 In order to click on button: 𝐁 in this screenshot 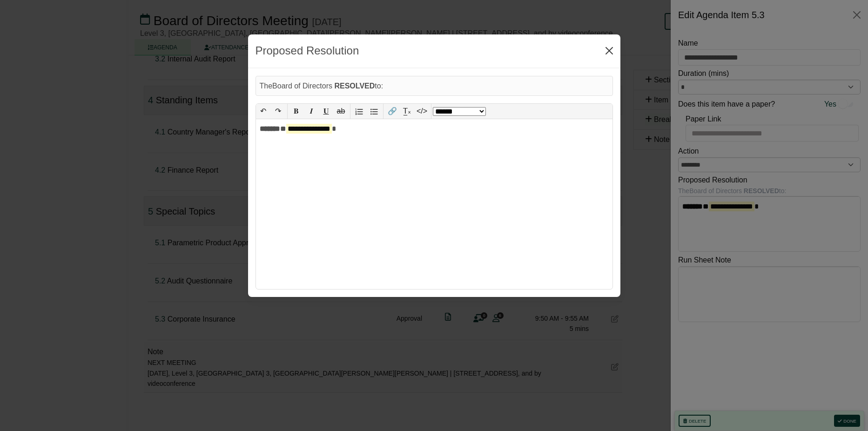, I will do `click(297, 112)`.